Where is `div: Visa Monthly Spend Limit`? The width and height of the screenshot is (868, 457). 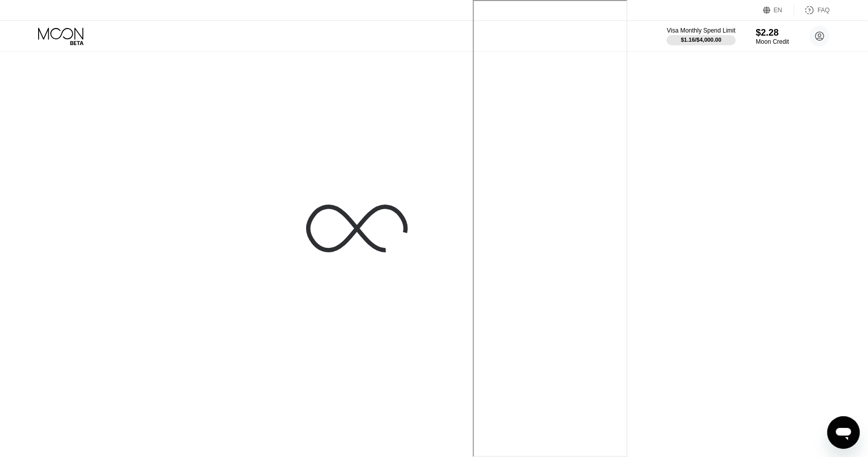 div: Visa Monthly Spend Limit is located at coordinates (701, 31).